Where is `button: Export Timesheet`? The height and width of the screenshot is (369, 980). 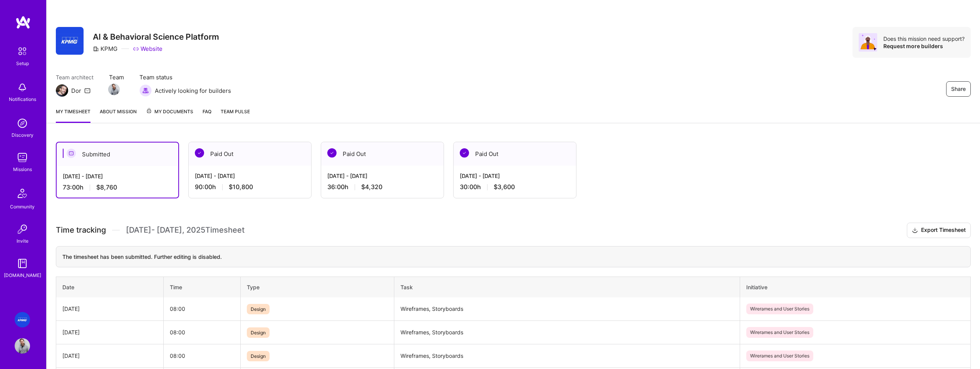
button: Export Timesheet is located at coordinates (939, 230).